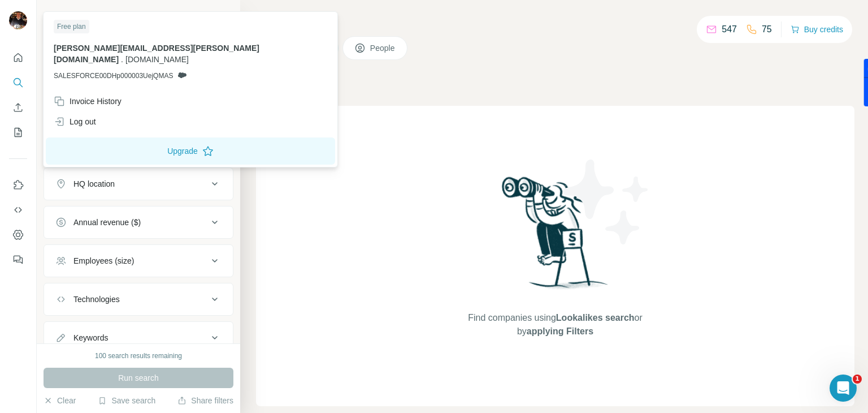 This screenshot has width=868, height=413. Describe the element at coordinates (94, 184) in the screenshot. I see `div: HQ location` at that location.